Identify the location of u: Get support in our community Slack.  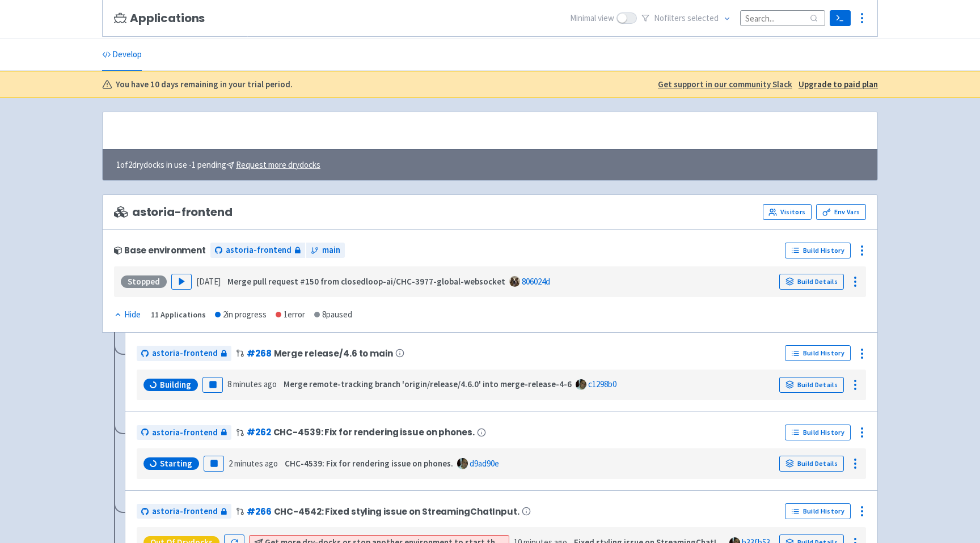
(724, 84).